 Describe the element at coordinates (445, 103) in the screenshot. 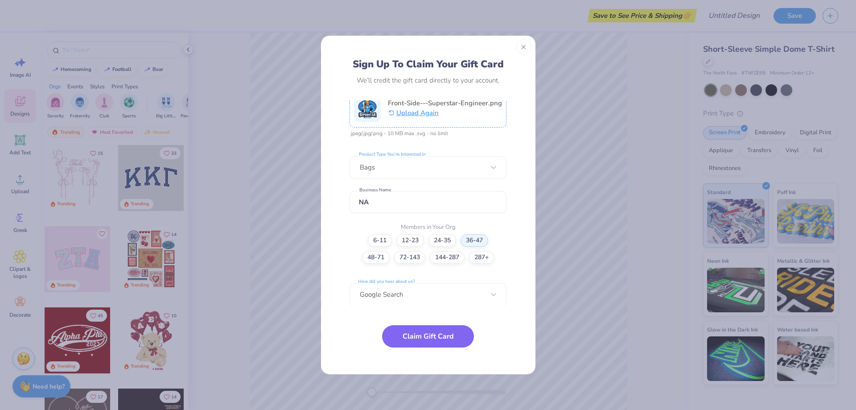

I see `span: Front-Side---Superstar-Engineer.png` at that location.